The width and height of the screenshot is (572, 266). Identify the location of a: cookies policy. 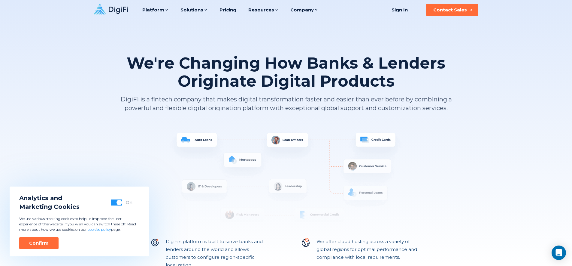
(99, 229).